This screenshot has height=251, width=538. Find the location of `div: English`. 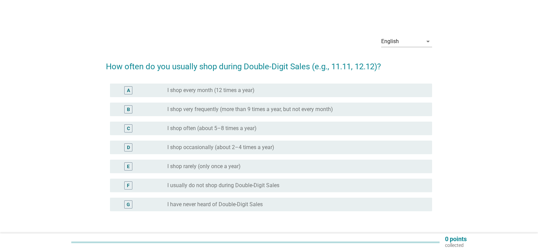

div: English is located at coordinates (390, 41).